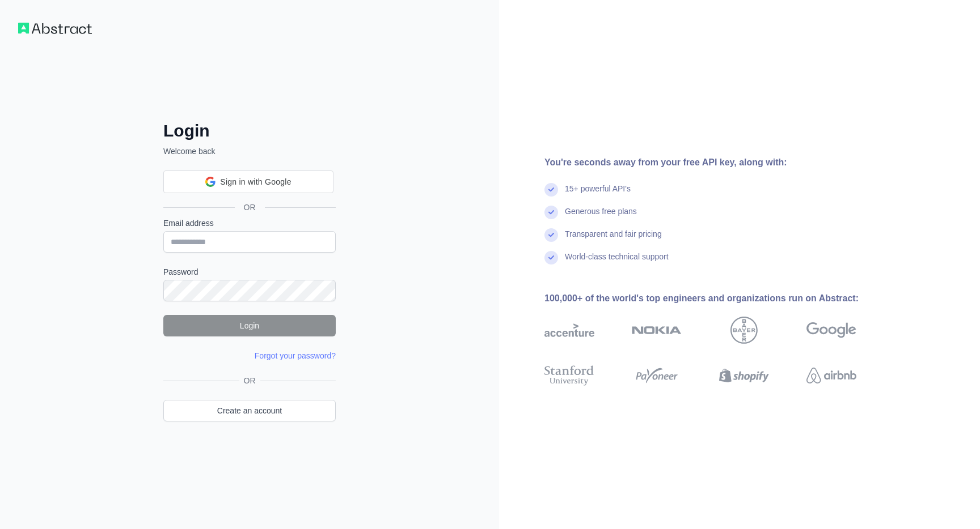  Describe the element at coordinates (255, 182) in the screenshot. I see `span: Sign in with Google` at that location.